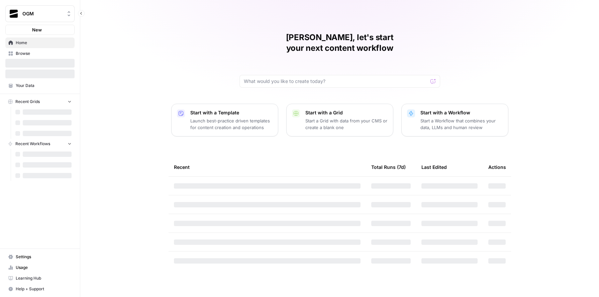 This screenshot has width=599, height=297. Describe the element at coordinates (336, 81) in the screenshot. I see `input: What would you like to create today?` at that location.